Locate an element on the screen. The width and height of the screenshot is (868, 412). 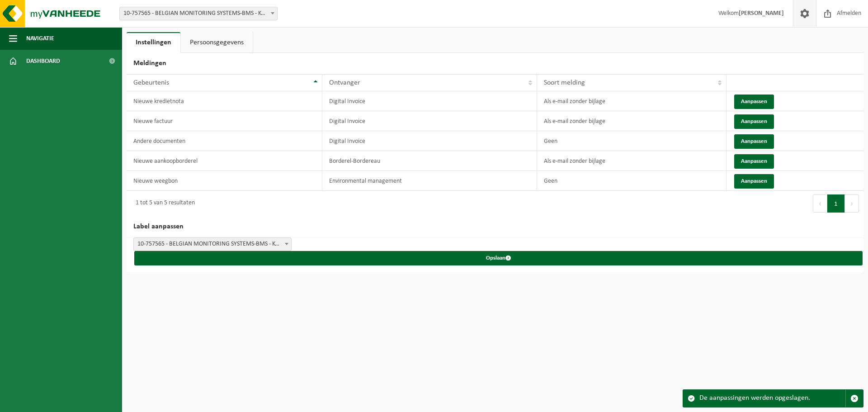
span: Ontvanger is located at coordinates (345, 83).